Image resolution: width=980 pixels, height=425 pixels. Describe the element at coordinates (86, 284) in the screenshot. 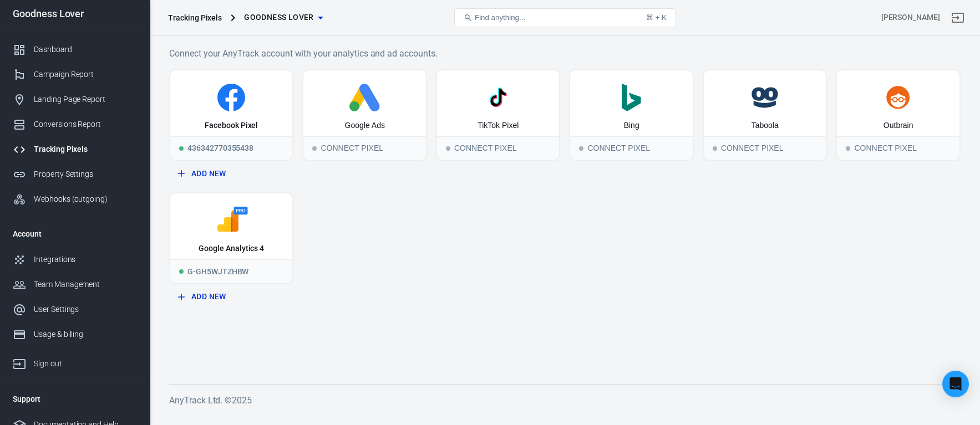

I see `div: Team Management` at that location.